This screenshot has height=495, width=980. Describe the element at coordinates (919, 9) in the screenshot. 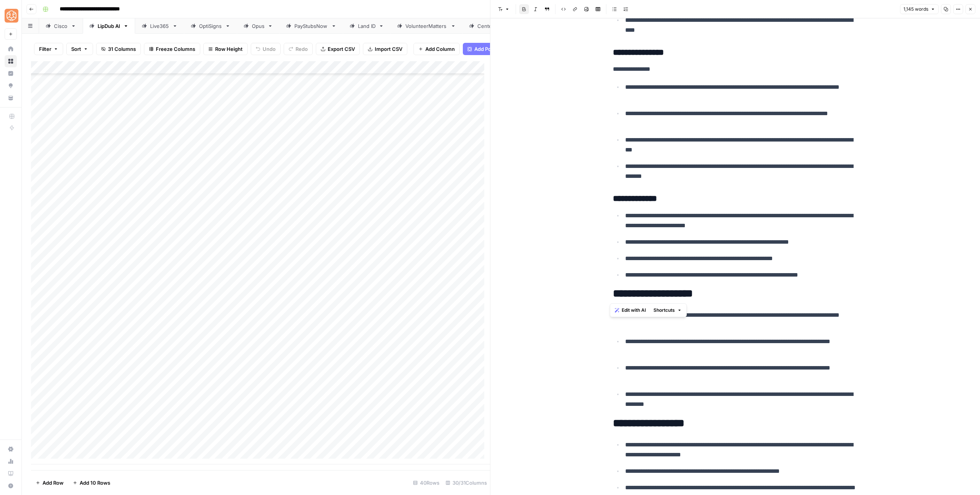

I see `button: 1,145 words` at that location.